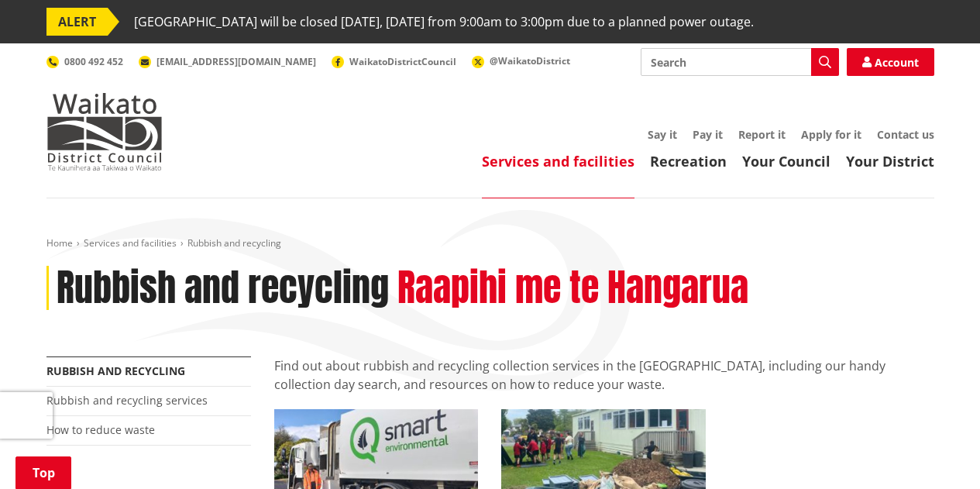 The width and height of the screenshot is (980, 489). I want to click on span: WaikatoDistrictCouncil, so click(403, 61).